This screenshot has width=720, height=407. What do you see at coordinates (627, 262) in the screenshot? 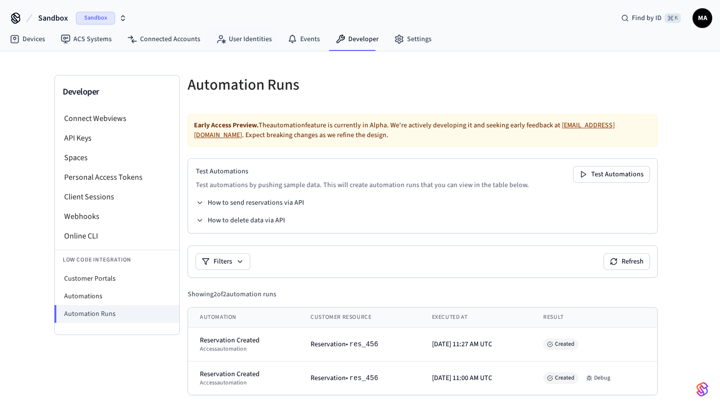
I see `button: Refresh` at bounding box center [627, 262].